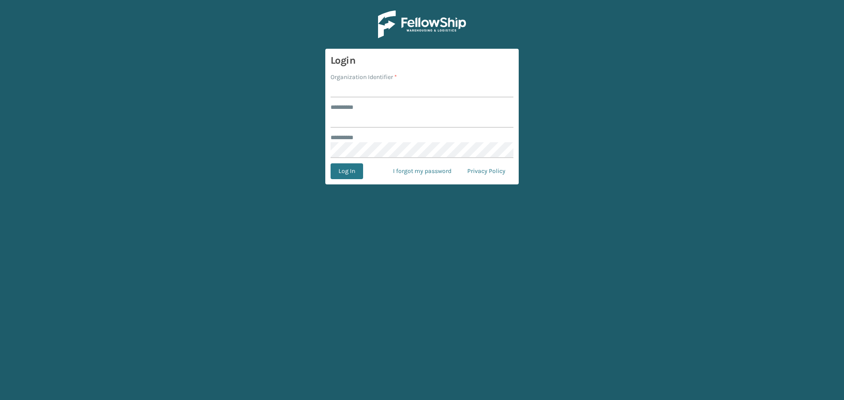 The width and height of the screenshot is (844, 400). Describe the element at coordinates (422, 171) in the screenshot. I see `a: I forgot my password` at that location.